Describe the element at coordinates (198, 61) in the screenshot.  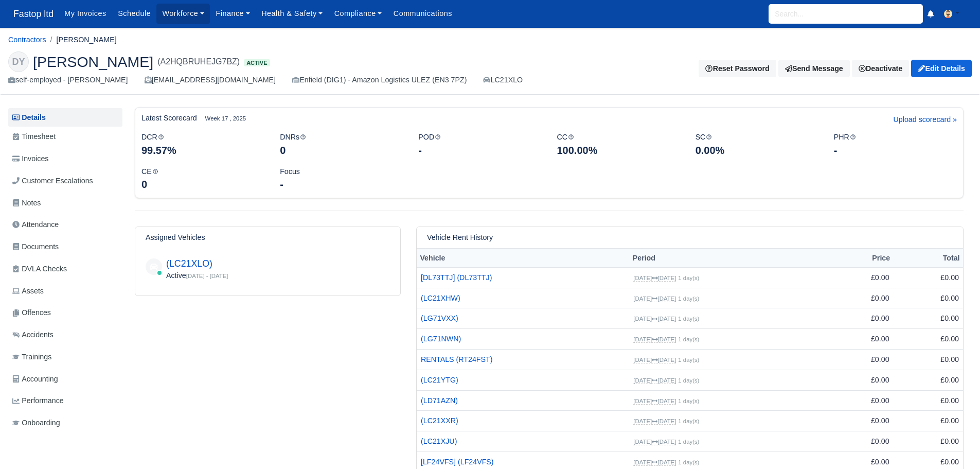
I see `span: (A2HQBRUHEJG7BZ)` at that location.